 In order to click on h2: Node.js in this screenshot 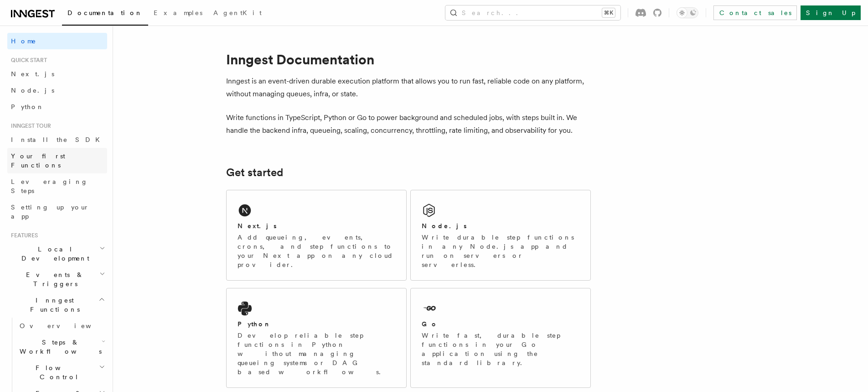, I will do `click(444, 226)`.